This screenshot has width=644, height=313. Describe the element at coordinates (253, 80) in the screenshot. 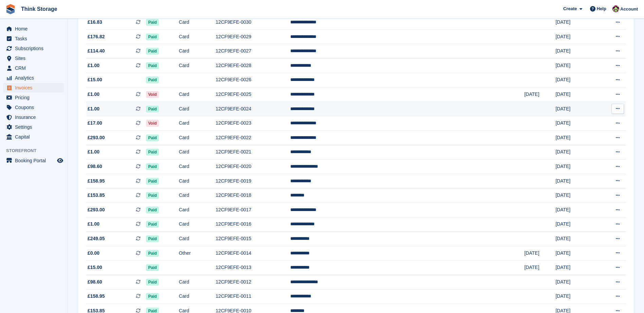

I see `td: 12CF9EFE-0026` at that location.